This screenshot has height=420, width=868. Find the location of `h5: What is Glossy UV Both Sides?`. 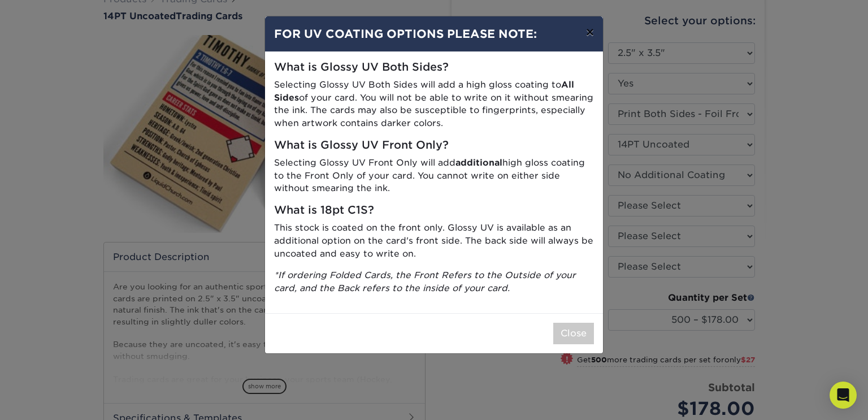

h5: What is Glossy UV Both Sides? is located at coordinates (434, 67).